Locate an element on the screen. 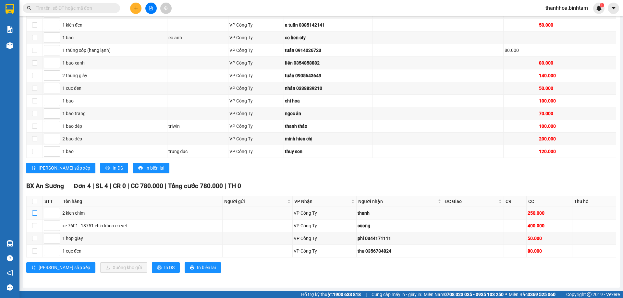  span: thanhhoa.binhtam is located at coordinates (567, 8).